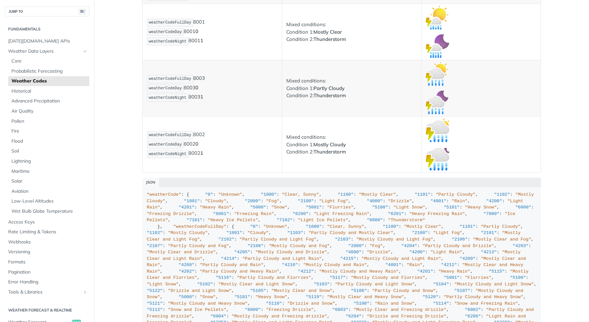  Describe the element at coordinates (49, 141) in the screenshot. I see `span: Flood` at that location.